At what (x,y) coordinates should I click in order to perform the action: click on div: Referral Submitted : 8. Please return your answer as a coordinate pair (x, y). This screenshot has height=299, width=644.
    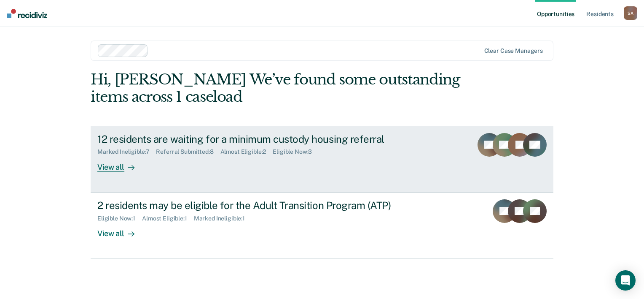
    Looking at the image, I should click on (188, 151).